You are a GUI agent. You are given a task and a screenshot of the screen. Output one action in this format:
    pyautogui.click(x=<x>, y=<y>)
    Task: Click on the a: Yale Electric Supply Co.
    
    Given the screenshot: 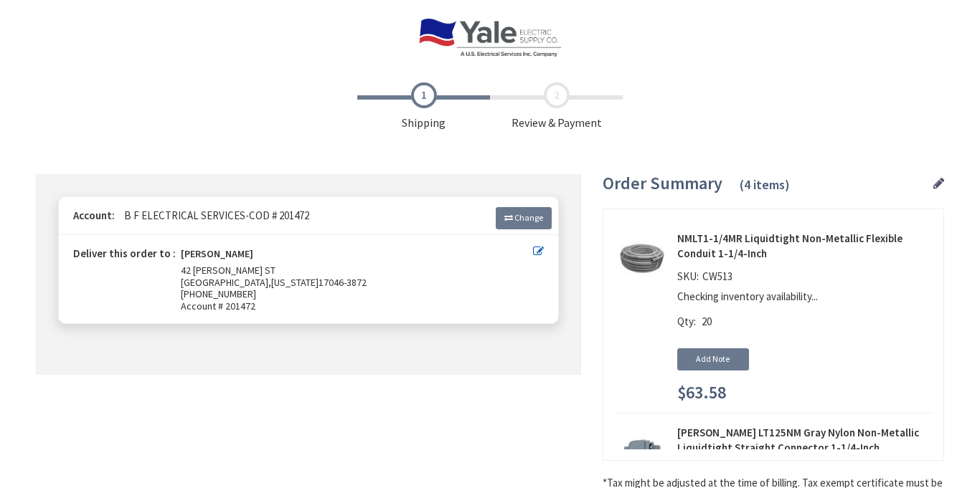 What is the action you would take?
    pyautogui.click(x=490, y=37)
    